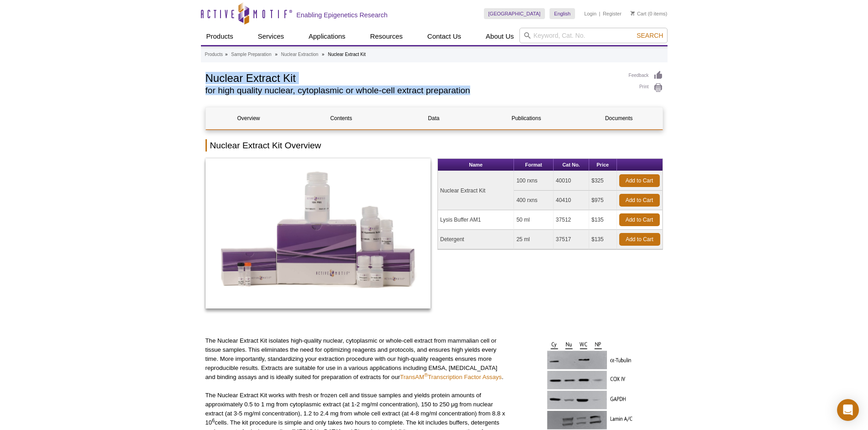 This screenshot has width=868, height=430. Describe the element at coordinates (612, 14) in the screenshot. I see `a: Register` at that location.